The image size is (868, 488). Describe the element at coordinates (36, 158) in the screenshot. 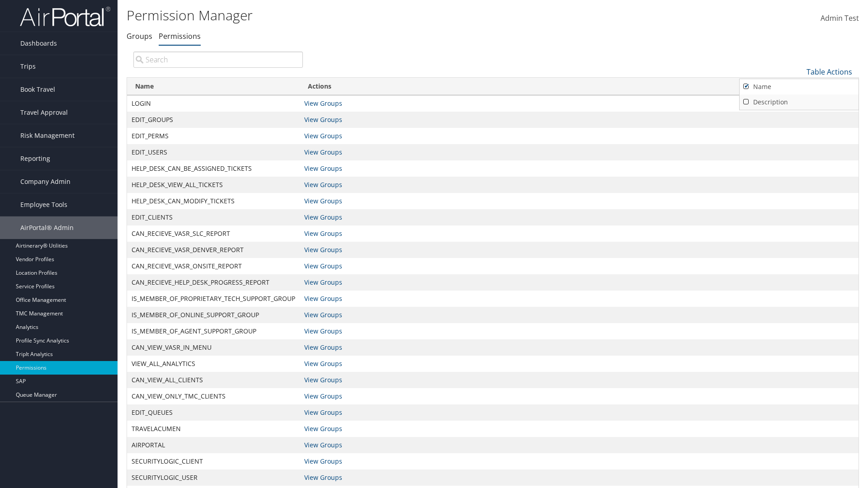

I see `span: Reporting` at that location.